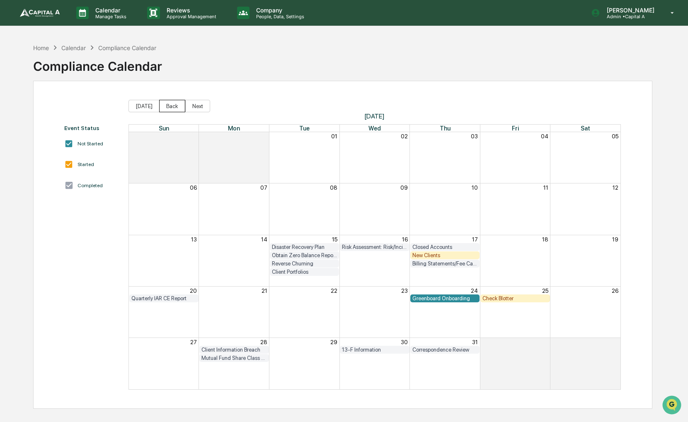 Image resolution: width=688 pixels, height=422 pixels. Describe the element at coordinates (445, 247) in the screenshot. I see `div: Closed Accounts` at that location.